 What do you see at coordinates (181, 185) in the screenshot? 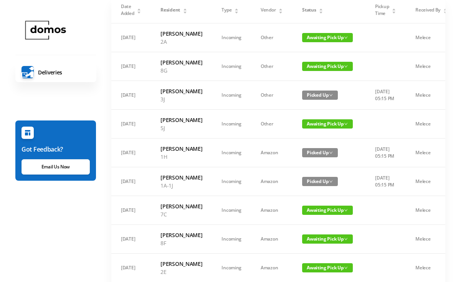
I see `p: 1A-1J` at bounding box center [181, 185].